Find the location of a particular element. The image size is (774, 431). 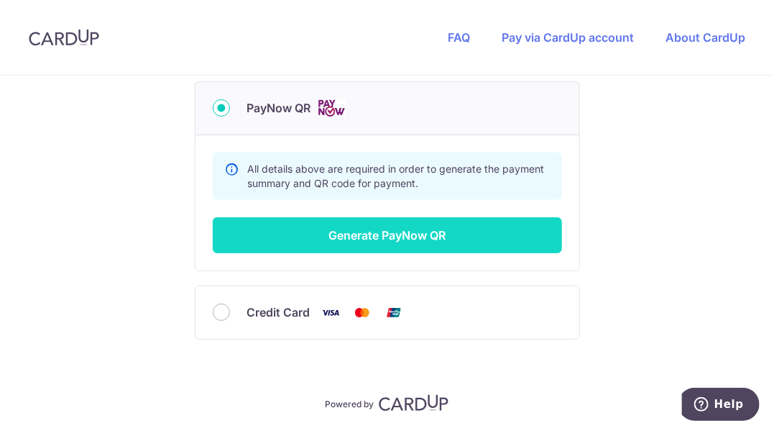

img: Visa is located at coordinates (331, 312).